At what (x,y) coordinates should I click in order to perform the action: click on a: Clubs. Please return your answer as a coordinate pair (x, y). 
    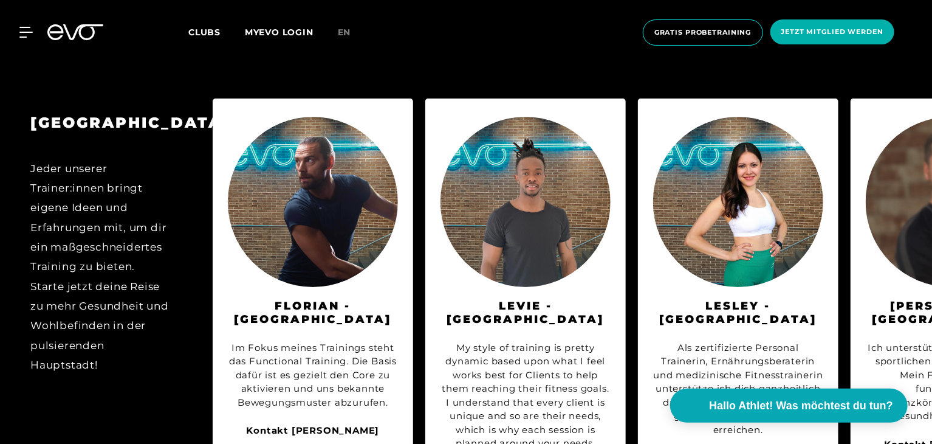
    Looking at the image, I should click on (216, 32).